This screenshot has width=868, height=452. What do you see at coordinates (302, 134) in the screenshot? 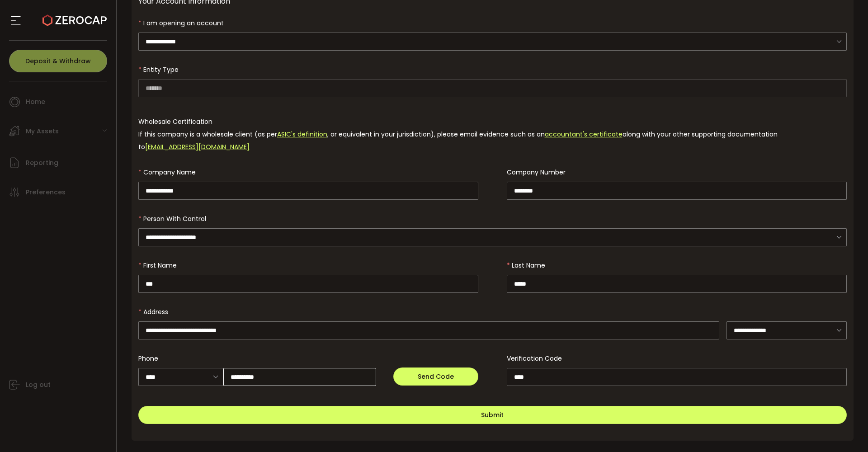
I see `a: ASIC's definition` at bounding box center [302, 134].